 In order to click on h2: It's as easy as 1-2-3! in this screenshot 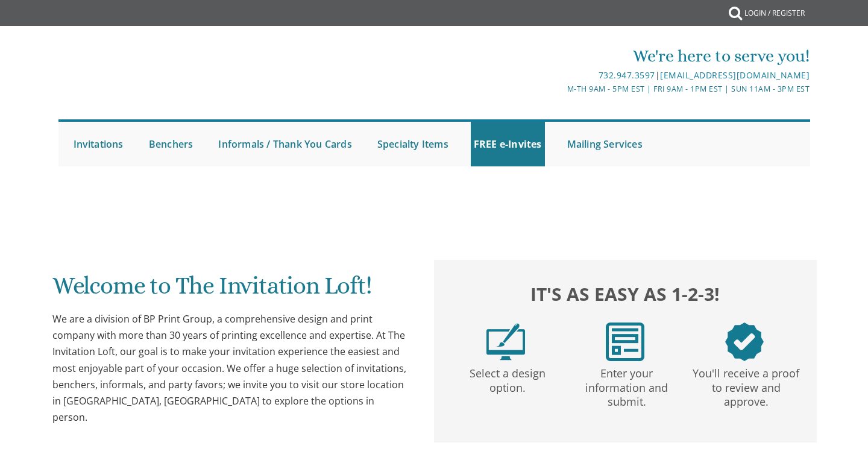, I will do `click(625, 294)`.